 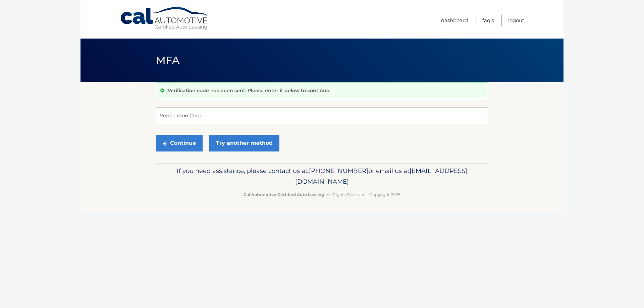 I want to click on input: Verification Code, so click(x=322, y=116).